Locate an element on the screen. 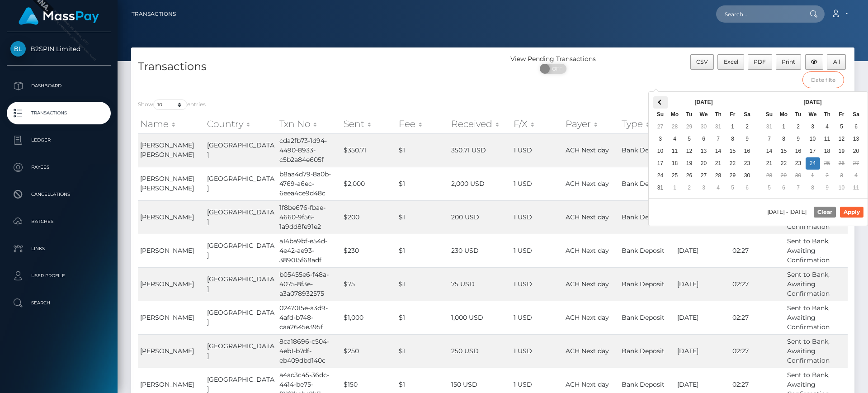 The image size is (868, 393). button: PDF is located at coordinates (760, 62).